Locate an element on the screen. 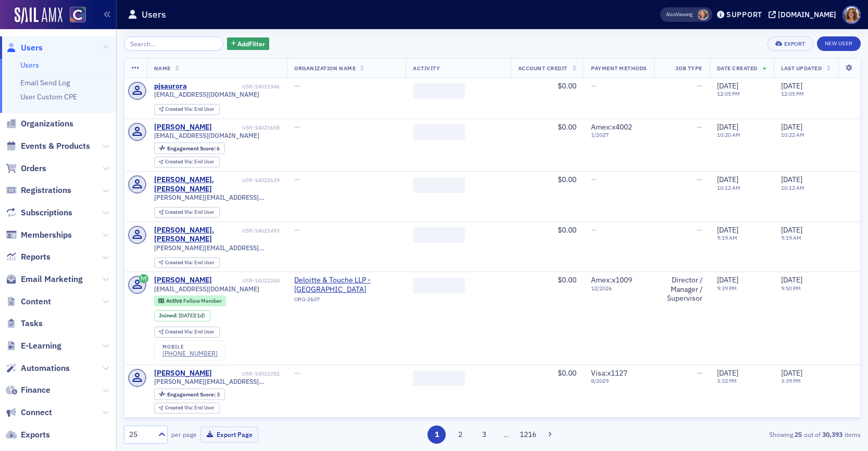 The image size is (868, 451). span: Connect is located at coordinates (37, 413).